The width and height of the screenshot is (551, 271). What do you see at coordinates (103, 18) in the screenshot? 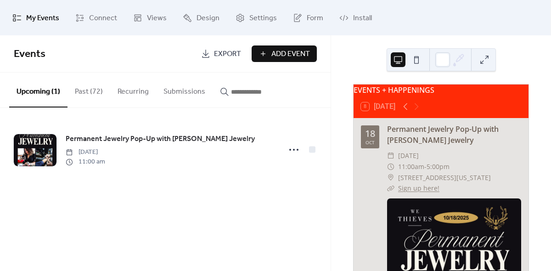
I see `span: Connect` at bounding box center [103, 18].